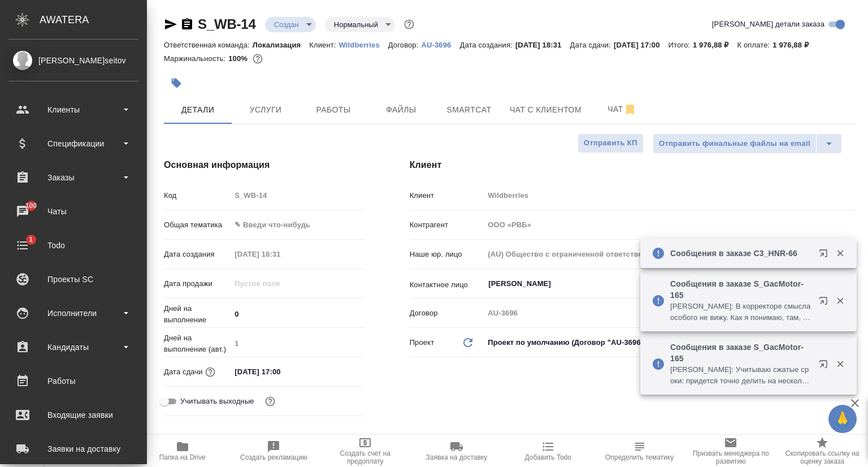 This screenshot has width=868, height=467. I want to click on p: Контрагент, so click(447, 225).